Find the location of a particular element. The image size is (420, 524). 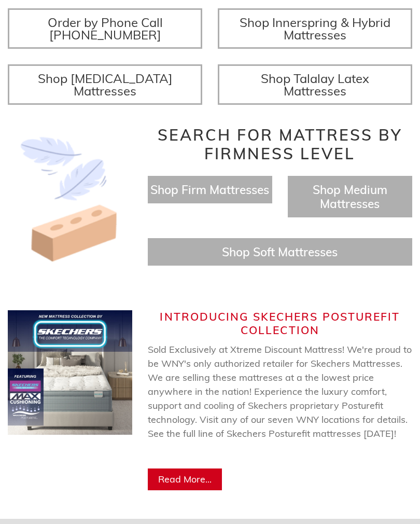

a: Shop Innerspring & Hybrid Mattresses is located at coordinates (315, 29).